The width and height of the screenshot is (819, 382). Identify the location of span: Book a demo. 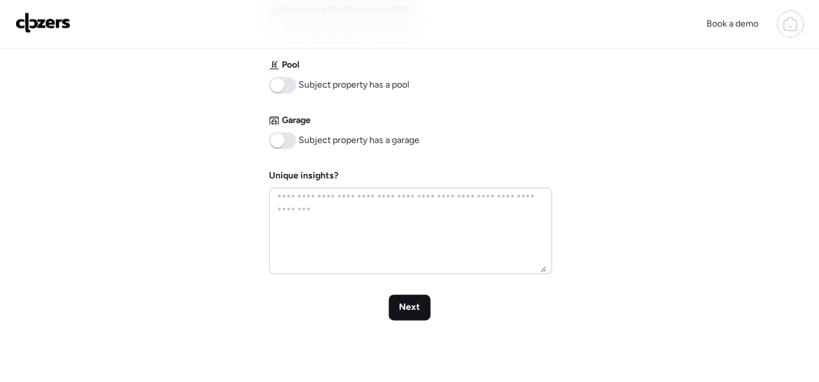
(732, 23).